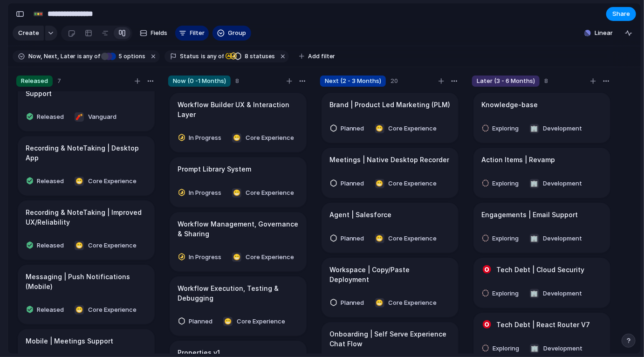  What do you see at coordinates (390, 105) in the screenshot?
I see `h1: Brand | Product Led Marketing (PLM)` at bounding box center [390, 105].